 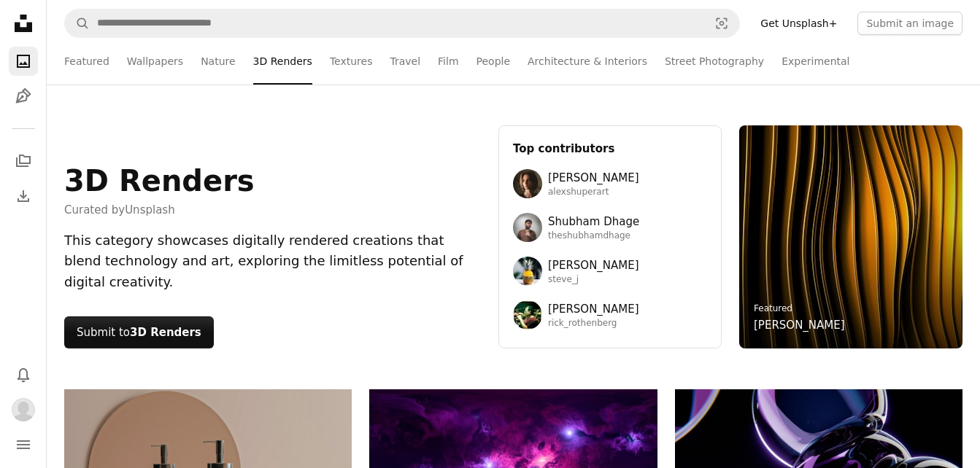 What do you see at coordinates (609, 227) in the screenshot?
I see `a: Avatar of user Shubham DhageShubham Dhagetheshubhamdhage` at bounding box center [609, 227].